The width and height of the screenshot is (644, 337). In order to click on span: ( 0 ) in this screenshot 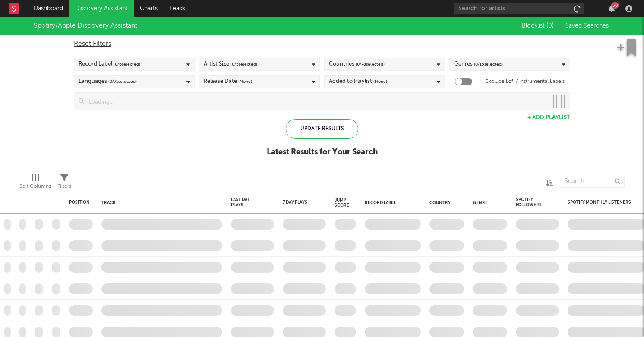, I will do `click(550, 26)`.